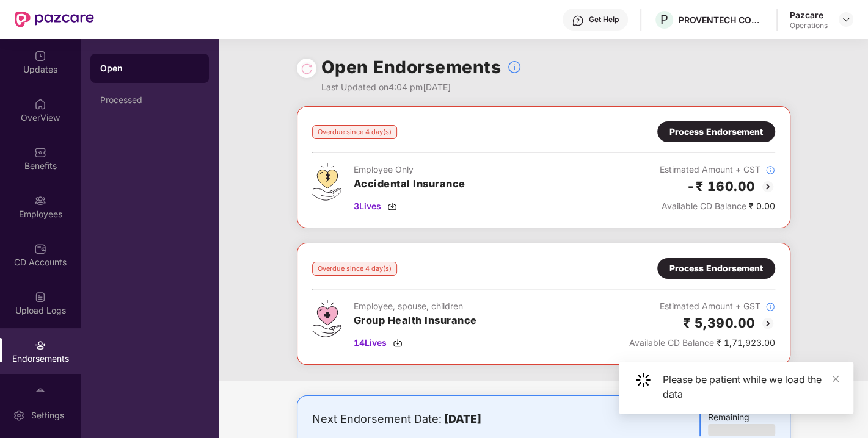  I want to click on img: New Pazcare Logo, so click(54, 20).